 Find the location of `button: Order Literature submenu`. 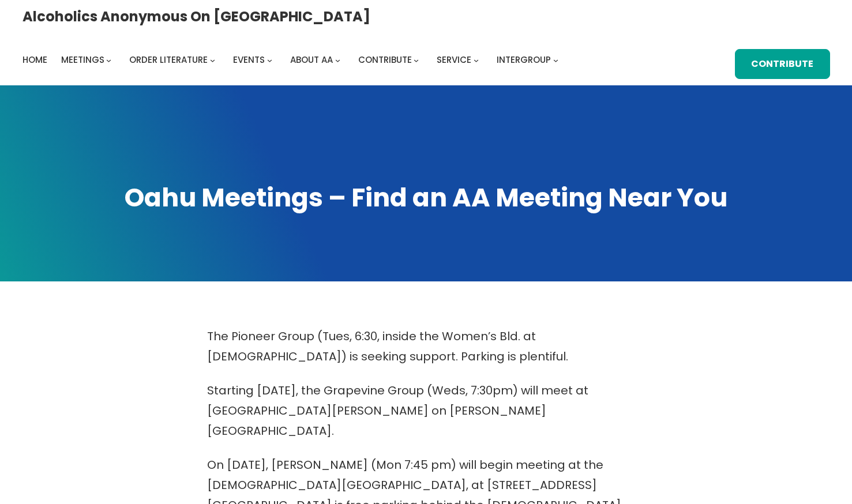

button: Order Literature submenu is located at coordinates (213, 59).